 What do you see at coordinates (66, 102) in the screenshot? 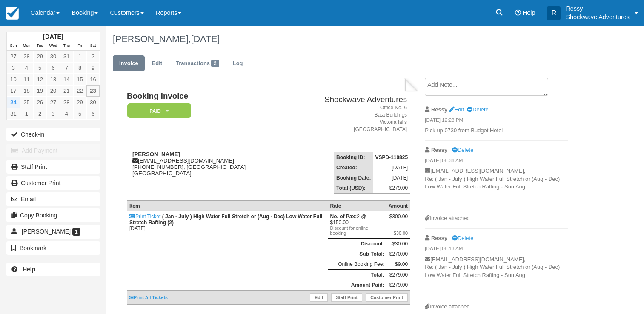
I see `a: 28` at bounding box center [66, 102].